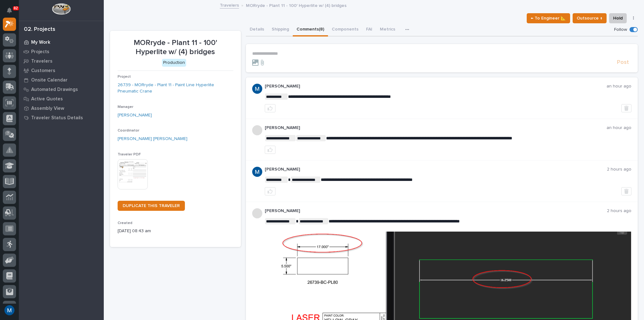  I want to click on p: 82, so click(16, 8).